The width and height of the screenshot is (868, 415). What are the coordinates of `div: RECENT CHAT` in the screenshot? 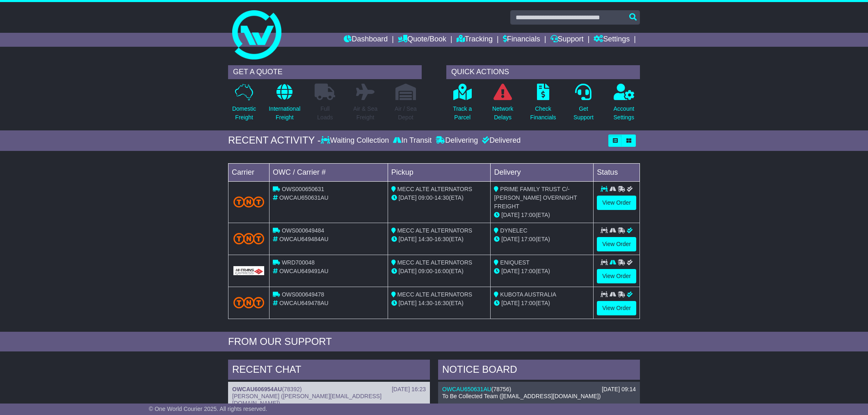 It's located at (329, 371).